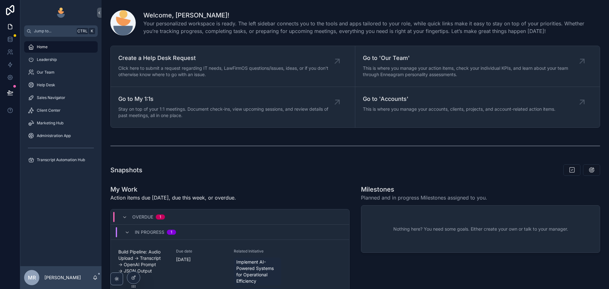 This screenshot has height=289, width=609. Describe the element at coordinates (54, 31) in the screenshot. I see `span: Jump to...` at that location.